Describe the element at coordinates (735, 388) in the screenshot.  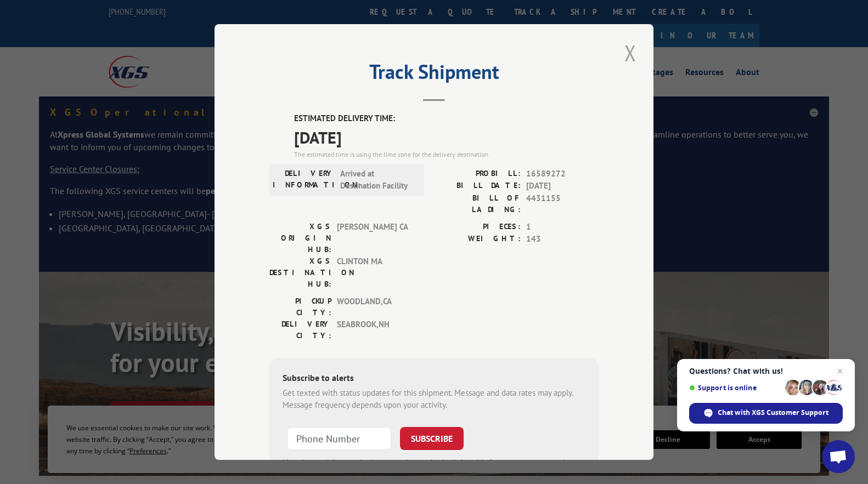
I see `span: Support is online` at that location.